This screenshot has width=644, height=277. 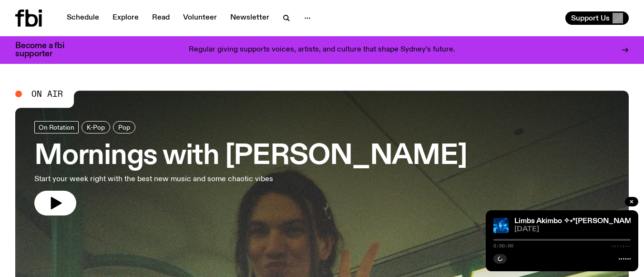 What do you see at coordinates (124, 128) in the screenshot?
I see `a: Pop` at bounding box center [124, 128].